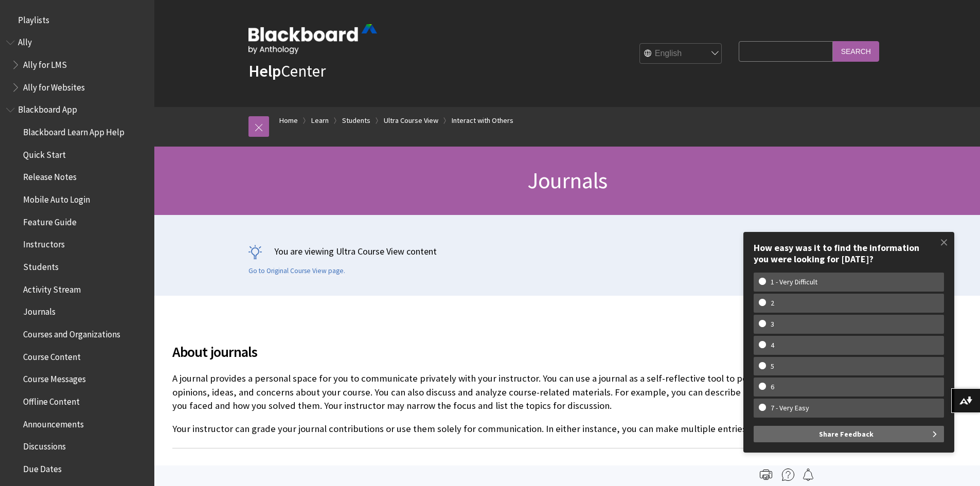 Image resolution: width=980 pixels, height=486 pixels. Describe the element at coordinates (289, 120) in the screenshot. I see `a: Home` at that location.